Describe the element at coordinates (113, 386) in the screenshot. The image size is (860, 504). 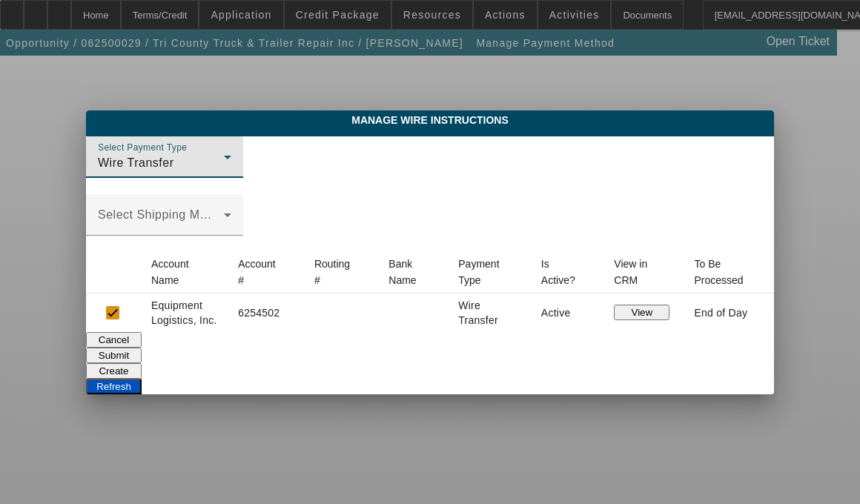
I see `button: Refresh` at that location.